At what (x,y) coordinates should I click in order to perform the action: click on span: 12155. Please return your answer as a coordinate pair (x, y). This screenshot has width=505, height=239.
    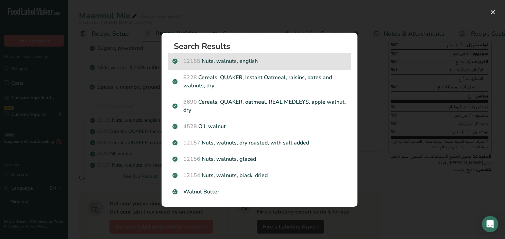
    Looking at the image, I should click on (192, 61).